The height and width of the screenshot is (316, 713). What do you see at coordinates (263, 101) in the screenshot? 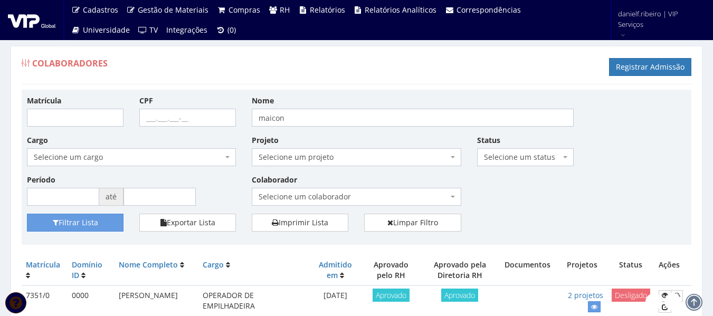
I see `label: Nome` at bounding box center [263, 101].